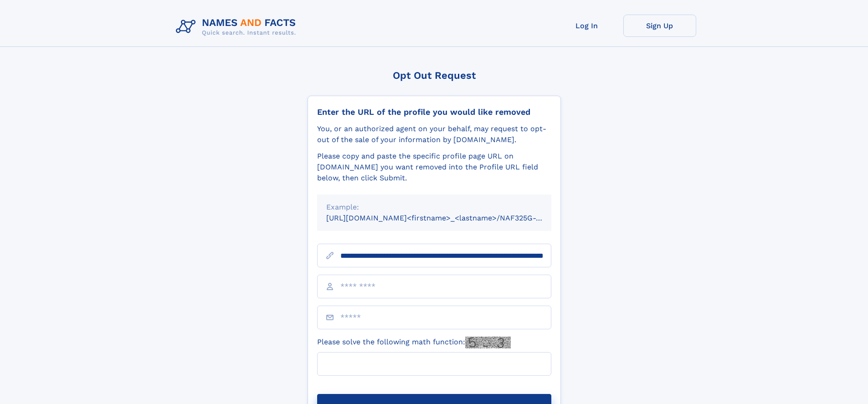  What do you see at coordinates (434, 75) in the screenshot?
I see `div: Opt Out Request` at bounding box center [434, 75].